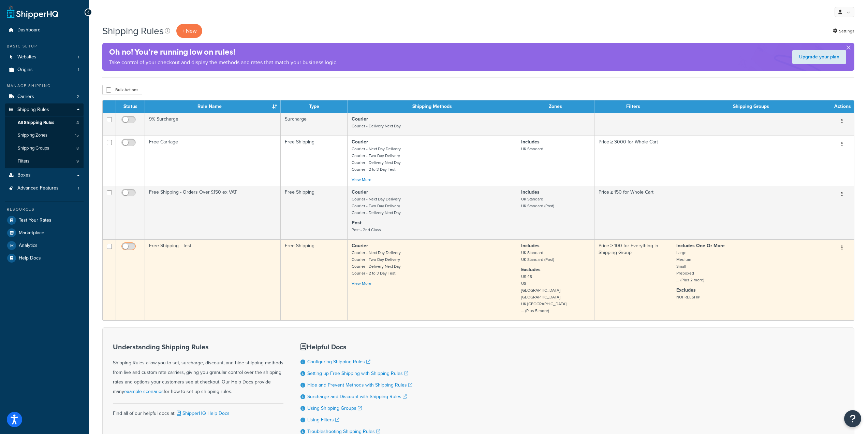  I want to click on li: All Shipping Rules, so click(44, 123).